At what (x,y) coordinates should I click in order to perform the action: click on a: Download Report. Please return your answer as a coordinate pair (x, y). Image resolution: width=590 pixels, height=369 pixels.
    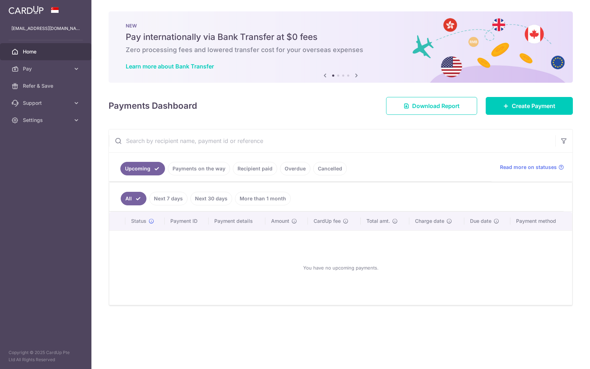
    Looking at the image, I should click on (431, 106).